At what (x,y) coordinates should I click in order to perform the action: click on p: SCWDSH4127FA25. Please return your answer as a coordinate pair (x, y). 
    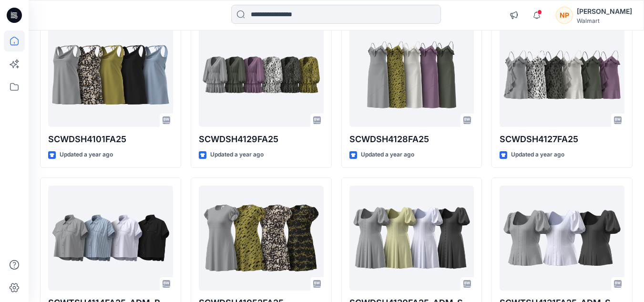
    Looking at the image, I should click on (562, 139).